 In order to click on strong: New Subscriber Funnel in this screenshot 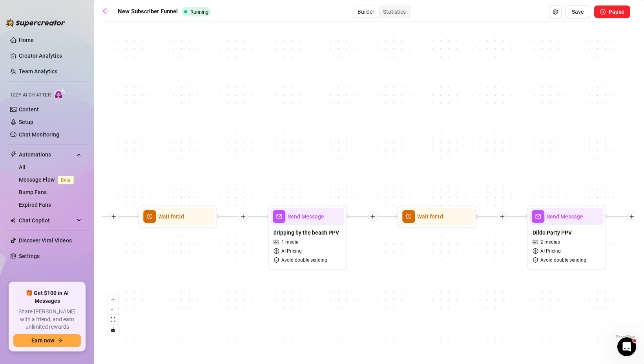, I will do `click(148, 11)`.